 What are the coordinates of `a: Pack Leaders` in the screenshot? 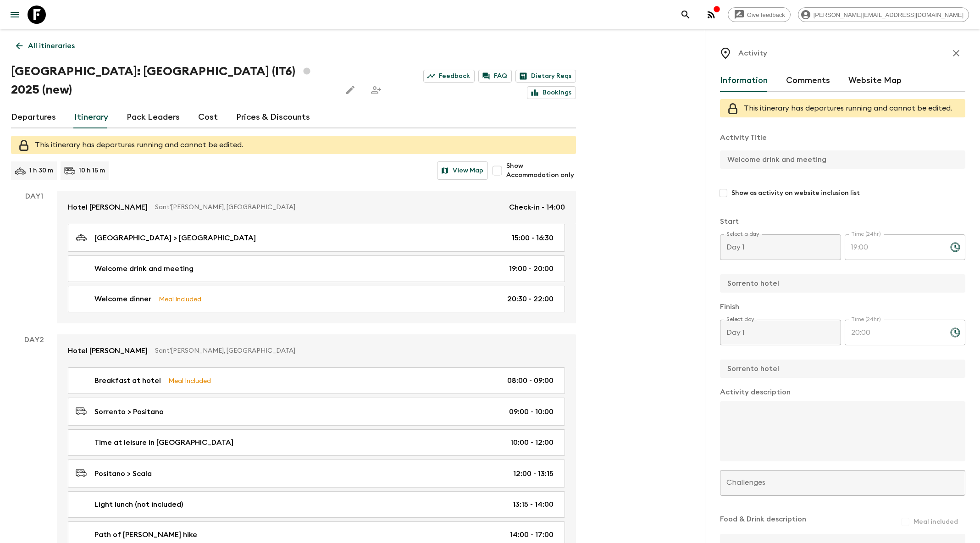 It's located at (153, 117).